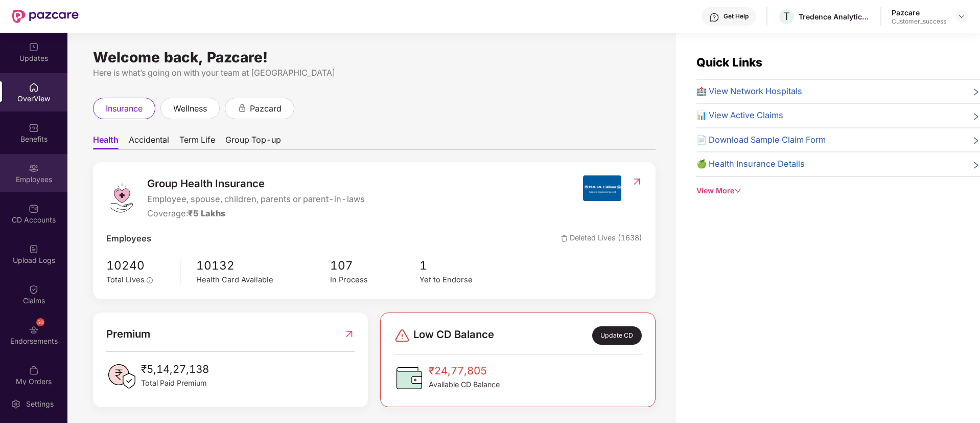  I want to click on div: Tredence Analytics Solutions Private Limited, so click(835, 16).